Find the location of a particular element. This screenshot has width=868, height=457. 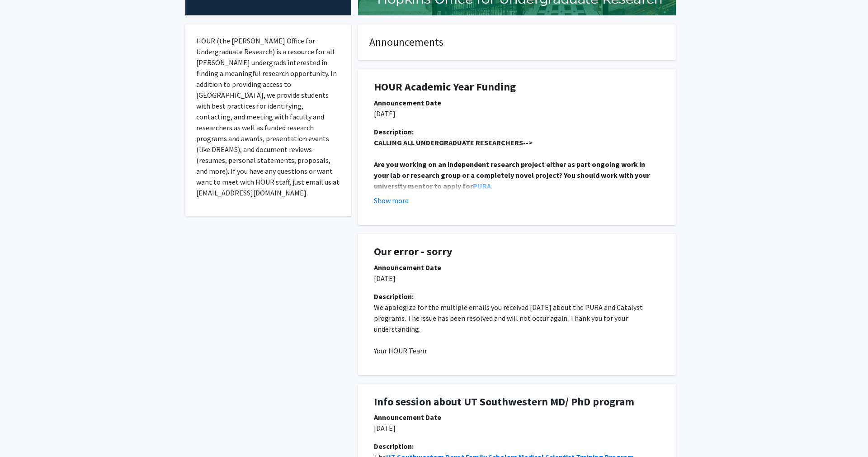

h1: HOUR Academic Year Funding is located at coordinates (517, 87).